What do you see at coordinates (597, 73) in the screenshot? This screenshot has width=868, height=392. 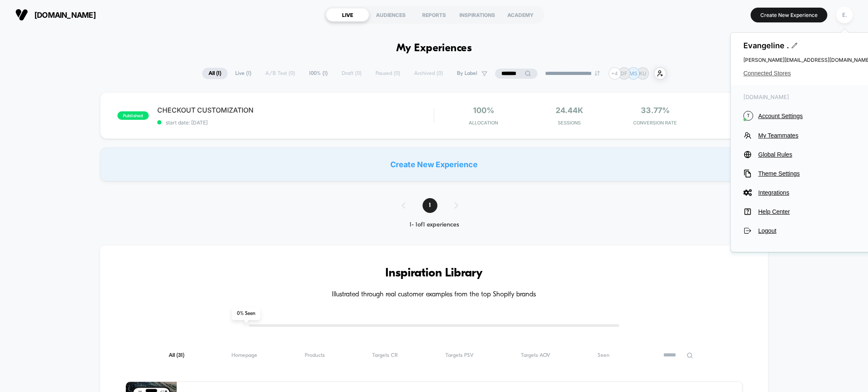 I see `img: end` at bounding box center [597, 73].